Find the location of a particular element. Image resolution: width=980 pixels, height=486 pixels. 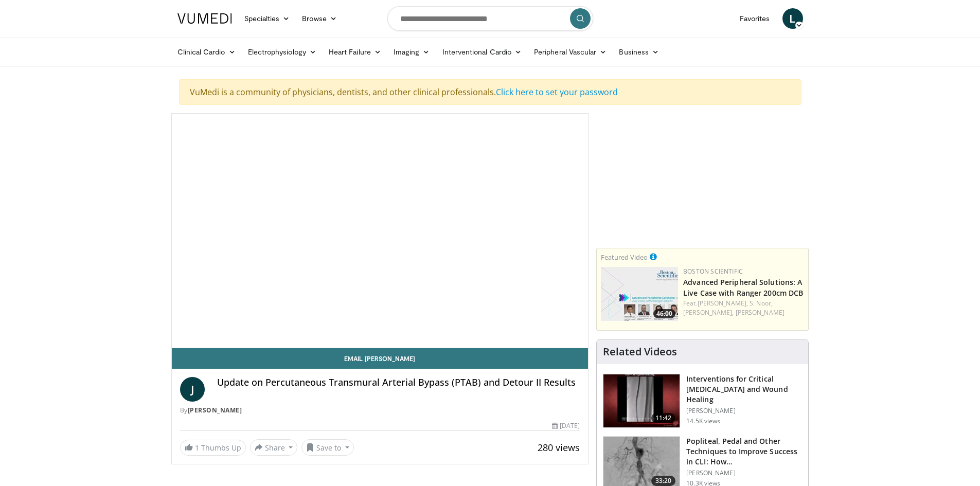

input: Search topics, interventions is located at coordinates (490, 18).